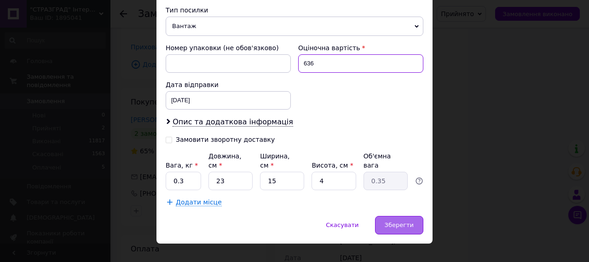  What do you see at coordinates (295, 26) in the screenshot?
I see `span: Вантаж` at bounding box center [295, 26].